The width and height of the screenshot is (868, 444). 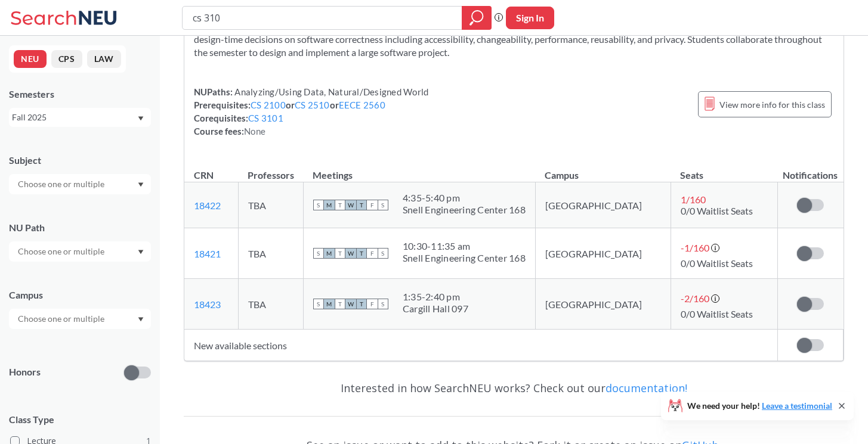 What do you see at coordinates (80, 420) in the screenshot?
I see `span: Class Type` at bounding box center [80, 420].